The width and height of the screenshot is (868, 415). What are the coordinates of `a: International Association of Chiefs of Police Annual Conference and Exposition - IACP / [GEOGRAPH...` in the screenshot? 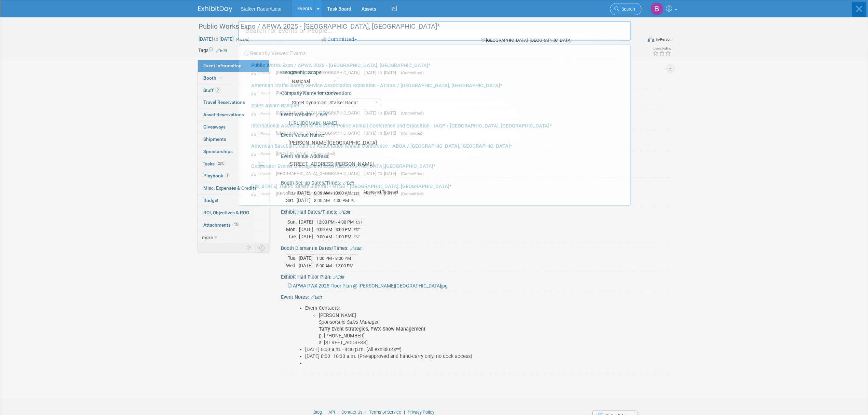 It's located at (438, 130).